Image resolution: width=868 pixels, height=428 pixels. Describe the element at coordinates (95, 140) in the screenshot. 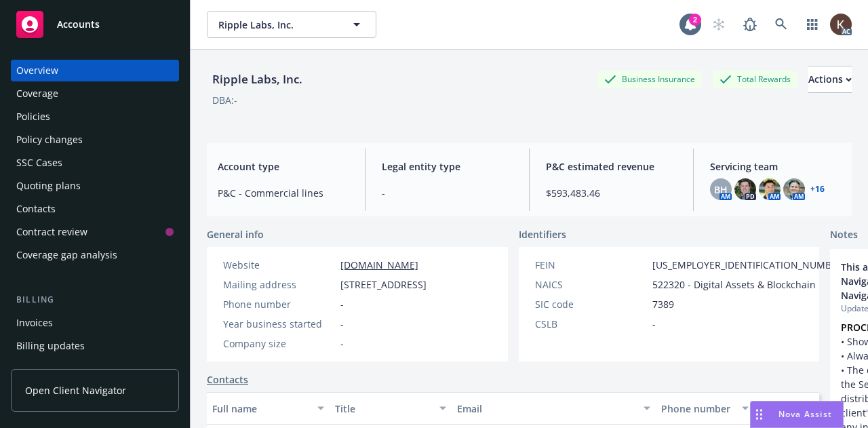

I see `a: Policy changes` at that location.